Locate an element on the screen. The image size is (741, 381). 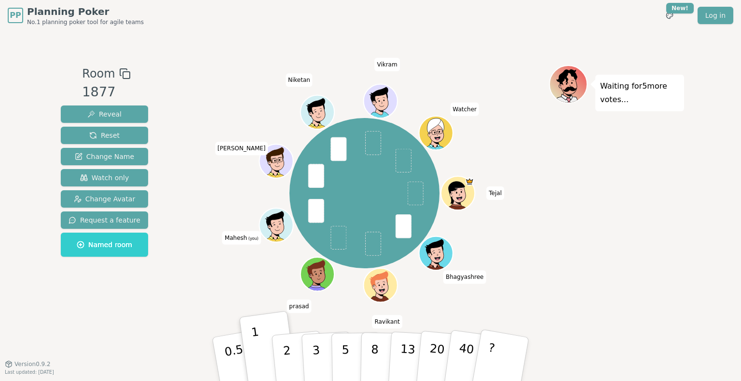
span: Named room is located at coordinates (104, 245).